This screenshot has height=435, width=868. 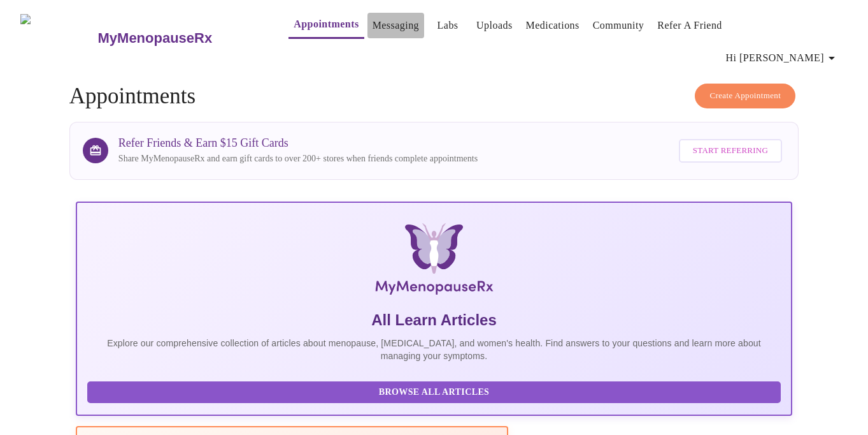 I want to click on h3: MyMenopauseRx, so click(x=155, y=38).